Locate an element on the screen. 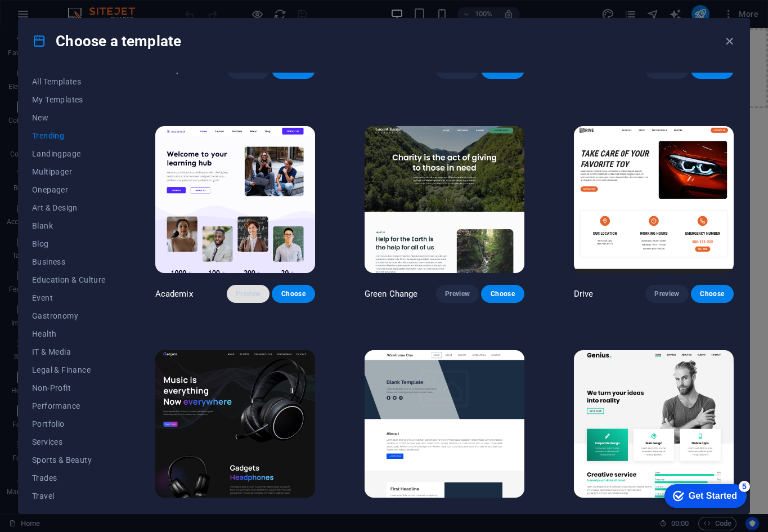 The image size is (768, 532). span: Health is located at coordinates (69, 334).